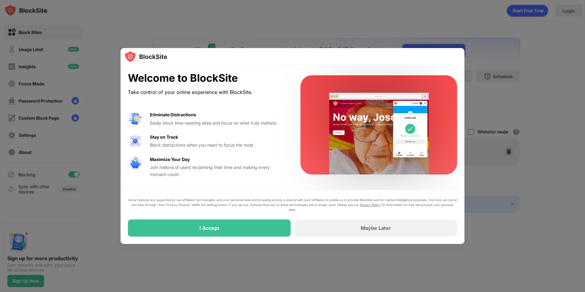 Image resolution: width=585 pixels, height=292 pixels. What do you see at coordinates (207, 78) in the screenshot?
I see `div: Welcome to BlockSite` at bounding box center [207, 78].